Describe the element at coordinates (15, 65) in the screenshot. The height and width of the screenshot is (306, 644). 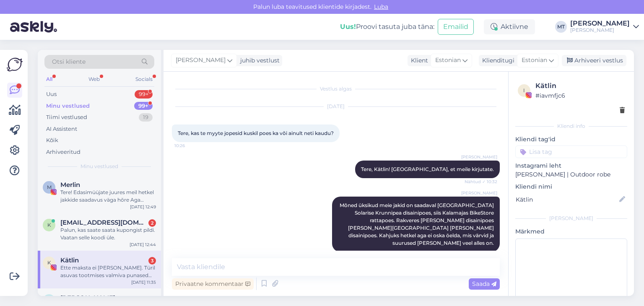
I see `img: Askly Logo` at that location.